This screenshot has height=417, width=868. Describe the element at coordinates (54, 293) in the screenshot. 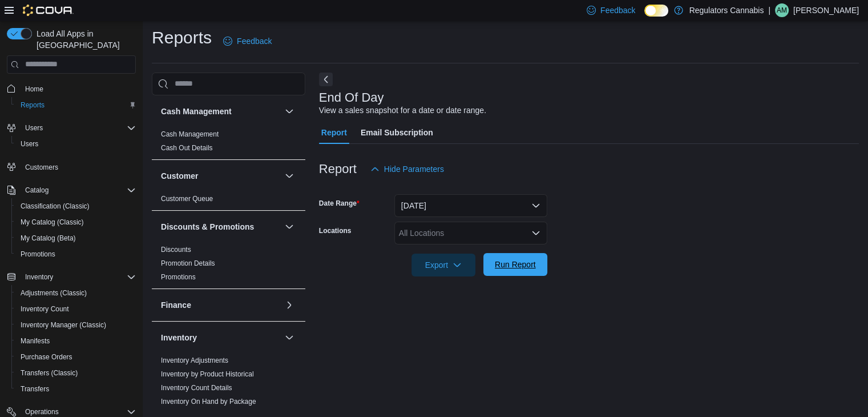

I see `a: Adjustments (Classic)` at that location.